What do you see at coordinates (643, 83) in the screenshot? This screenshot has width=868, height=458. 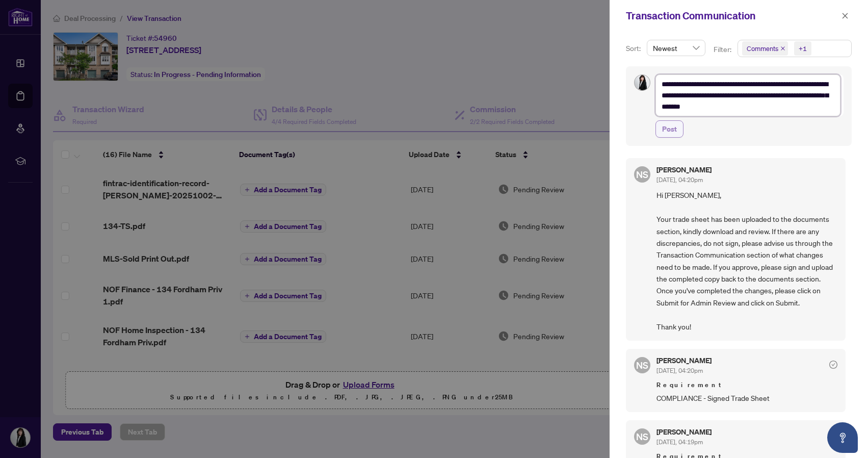 I see `img: Profile Icon` at bounding box center [643, 83].